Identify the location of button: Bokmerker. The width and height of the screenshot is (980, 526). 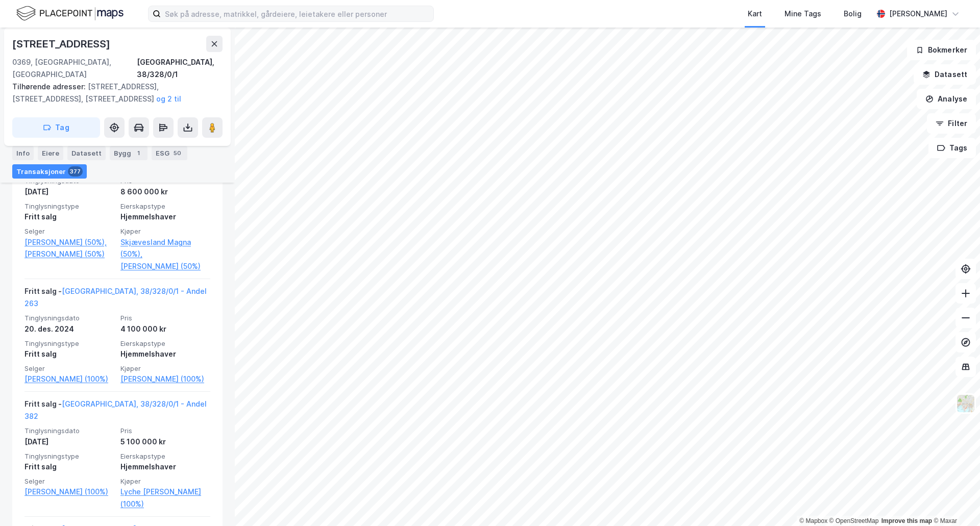
(941, 50).